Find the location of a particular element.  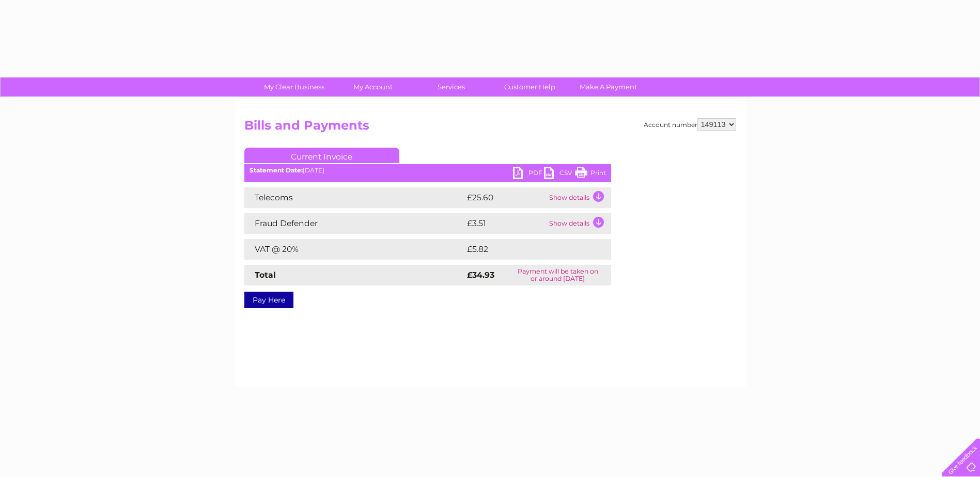

td: Fraud Defender is located at coordinates (354, 223).